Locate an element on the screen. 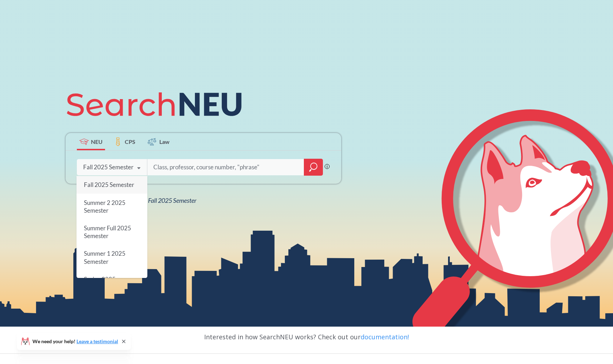 The height and width of the screenshot is (364, 613). span: View all classes for is located at coordinates (140, 201).